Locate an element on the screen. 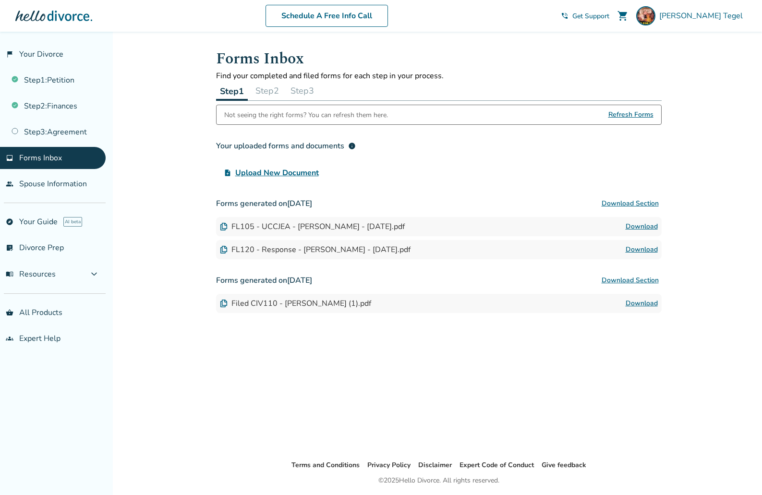 The image size is (762, 495). a: Terms and Conditions is located at coordinates (325, 465).